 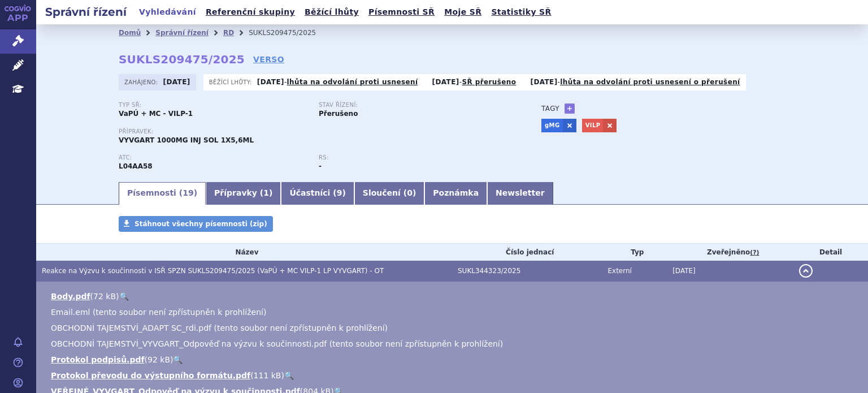 I want to click on th: Typ, so click(x=634, y=252).